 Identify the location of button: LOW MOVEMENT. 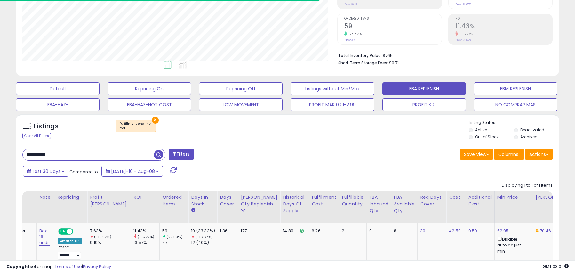
(241, 105).